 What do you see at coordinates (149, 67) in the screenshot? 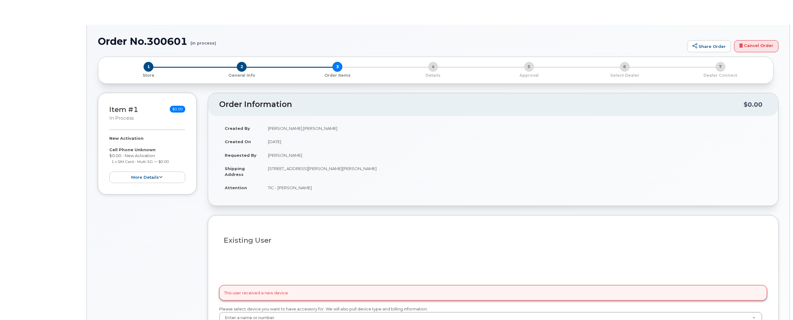
I see `span: 1` at bounding box center [149, 67].